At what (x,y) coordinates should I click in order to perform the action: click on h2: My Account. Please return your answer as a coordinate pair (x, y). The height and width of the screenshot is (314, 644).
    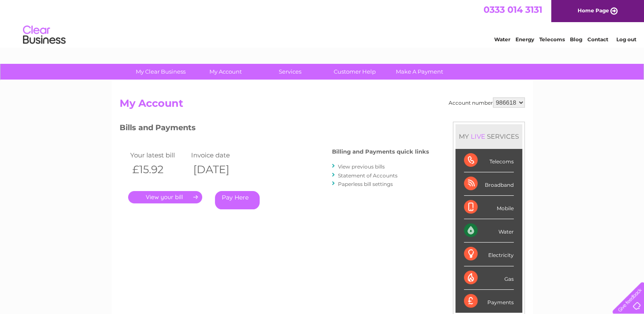
    Looking at the image, I should click on (322, 106).